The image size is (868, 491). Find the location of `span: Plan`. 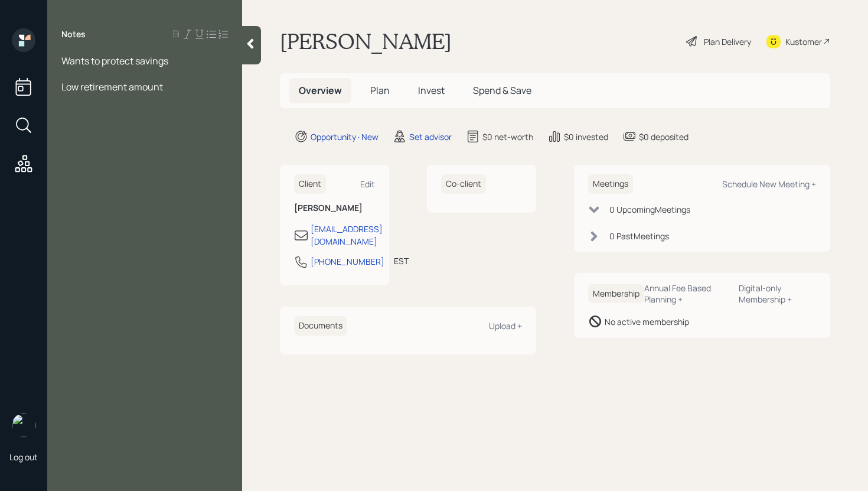

span: Plan is located at coordinates (380, 91).